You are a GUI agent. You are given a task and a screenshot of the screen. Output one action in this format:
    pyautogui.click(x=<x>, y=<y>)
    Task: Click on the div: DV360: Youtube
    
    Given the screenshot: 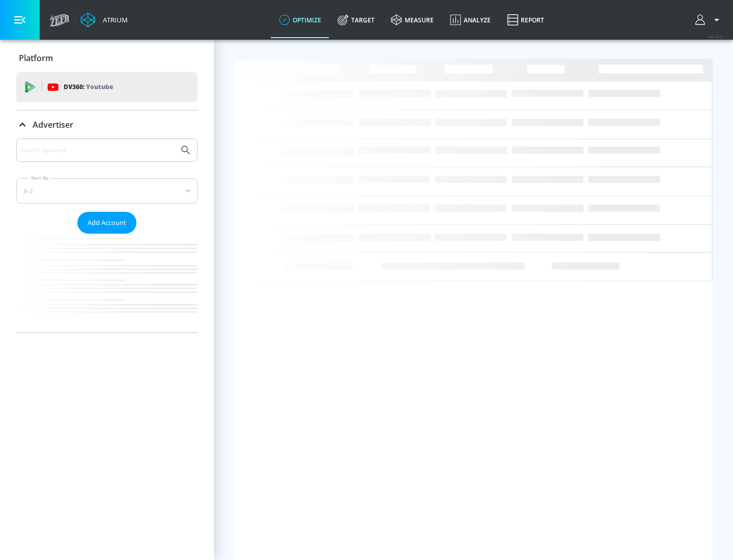 What is the action you would take?
    pyautogui.click(x=107, y=87)
    